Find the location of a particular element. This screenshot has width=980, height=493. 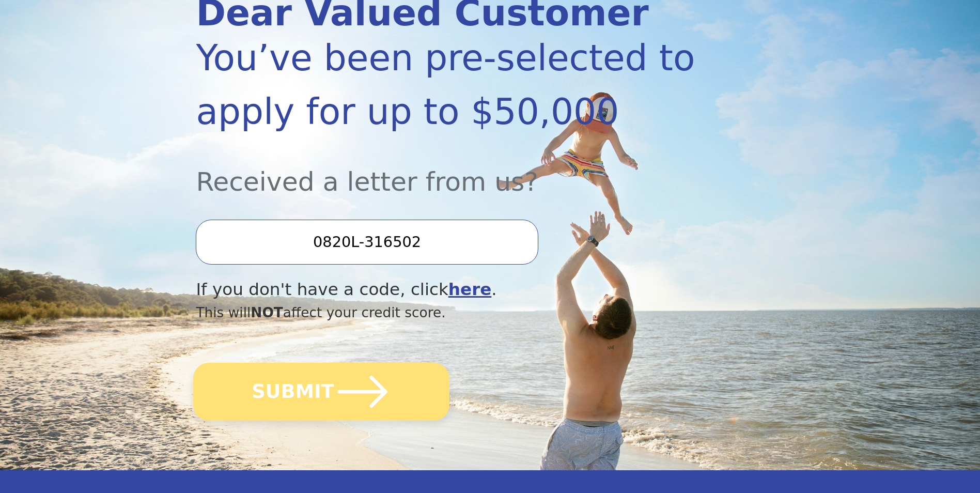

button: SUBMIT is located at coordinates (322, 392).